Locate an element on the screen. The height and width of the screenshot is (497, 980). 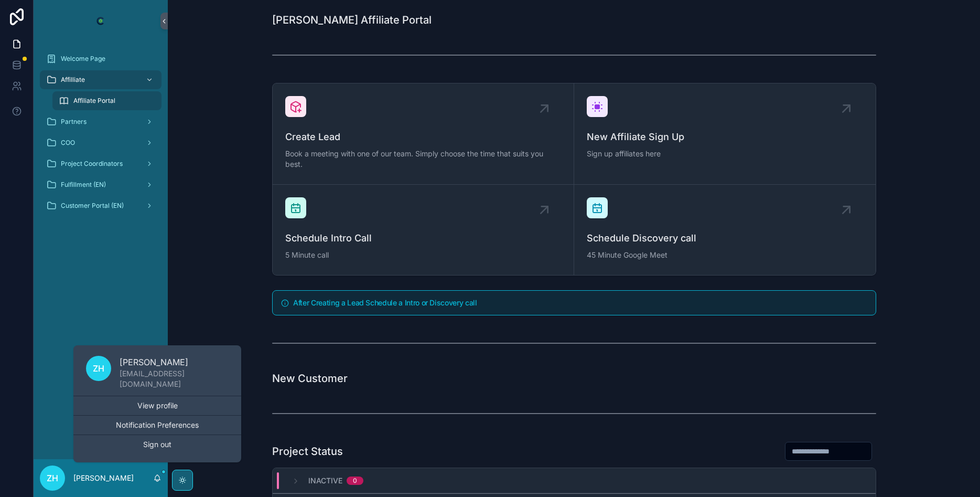
button: Sign out is located at coordinates (157, 445).